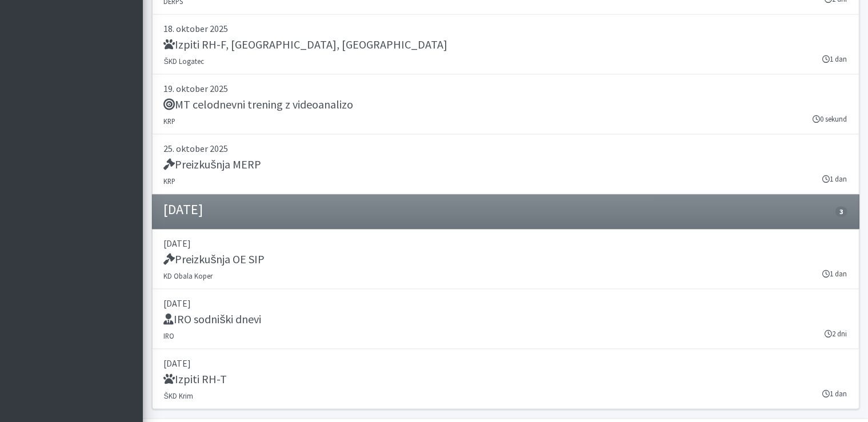 Image resolution: width=868 pixels, height=422 pixels. Describe the element at coordinates (506, 148) in the screenshot. I see `p: 25. oktober 2025` at that location.